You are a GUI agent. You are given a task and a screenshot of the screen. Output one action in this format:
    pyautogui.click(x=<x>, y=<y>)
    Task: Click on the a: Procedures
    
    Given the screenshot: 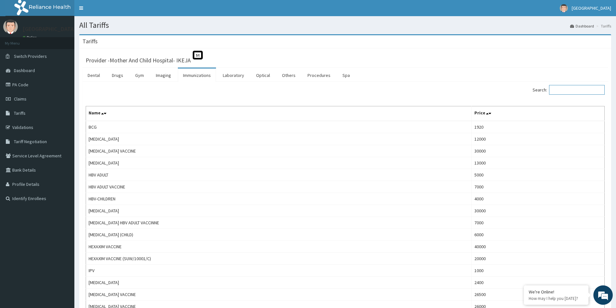 What is the action you would take?
    pyautogui.click(x=319, y=75)
    